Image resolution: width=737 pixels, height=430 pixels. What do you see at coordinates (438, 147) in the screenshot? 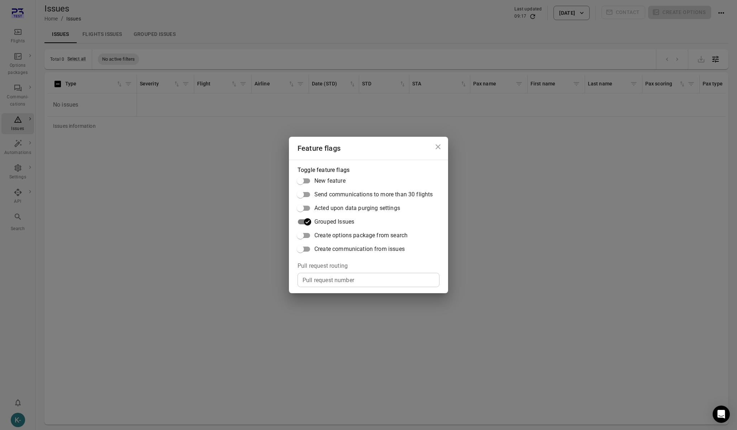
I see `button: Close dialog` at bounding box center [438, 147].